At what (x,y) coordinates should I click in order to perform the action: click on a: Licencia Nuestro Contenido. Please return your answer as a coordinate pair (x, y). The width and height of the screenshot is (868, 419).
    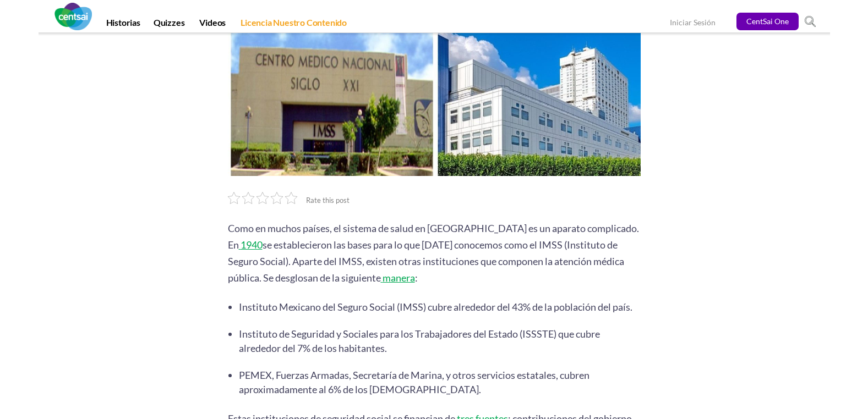
    Looking at the image, I should click on (293, 25).